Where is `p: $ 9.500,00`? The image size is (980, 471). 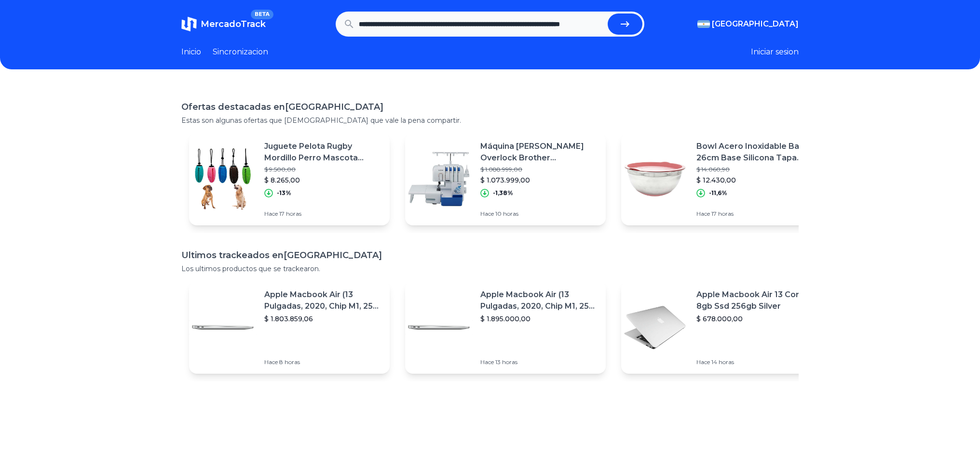
p: $ 9.500,00 is located at coordinates (323, 170).